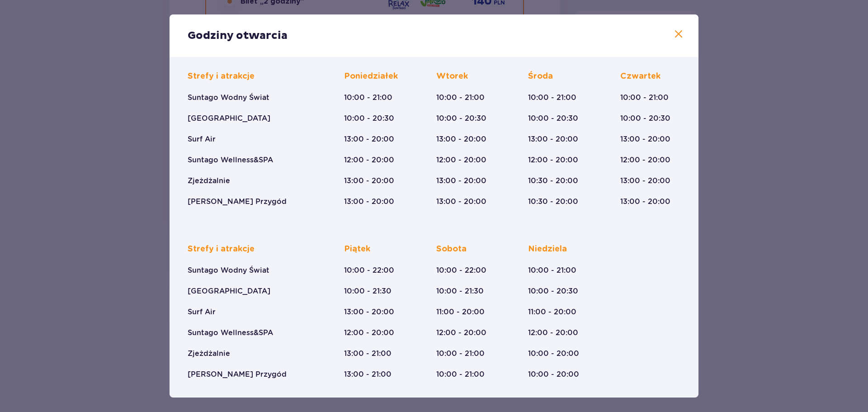 The height and width of the screenshot is (412, 868). What do you see at coordinates (370, 76) in the screenshot?
I see `p: Poniedziałek` at bounding box center [370, 76].